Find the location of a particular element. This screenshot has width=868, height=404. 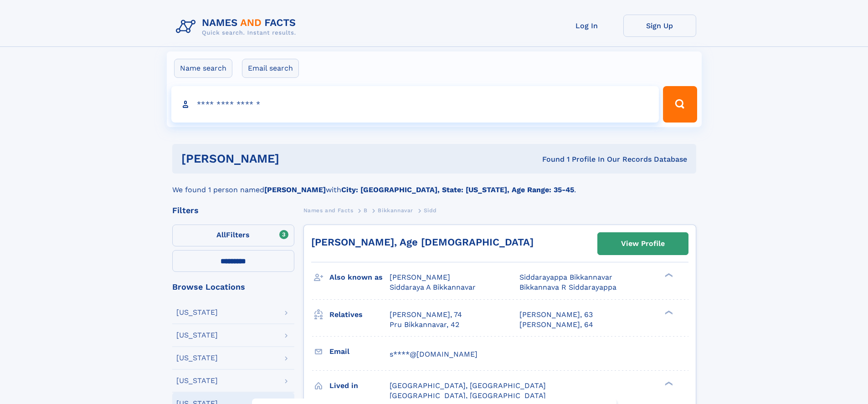

a: Pru Bikkannavar, 42 is located at coordinates (424, 324).